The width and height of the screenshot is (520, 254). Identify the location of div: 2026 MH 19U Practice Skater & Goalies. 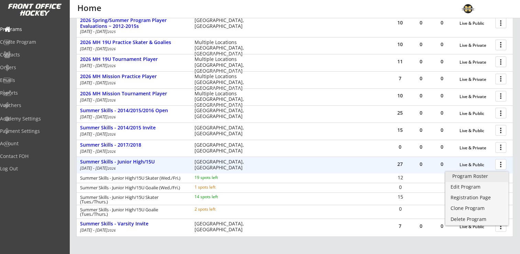
(134, 42).